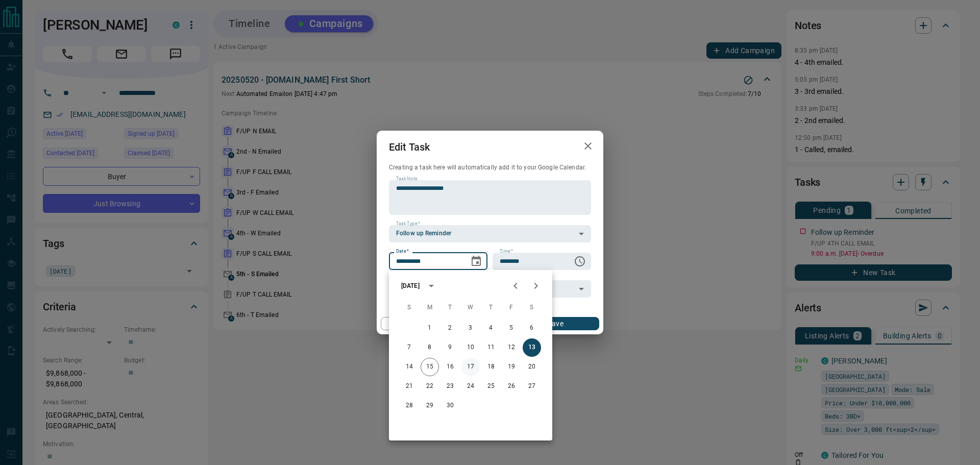 The width and height of the screenshot is (980, 465). What do you see at coordinates (408, 223) in the screenshot?
I see `label: Task Type` at bounding box center [408, 223].